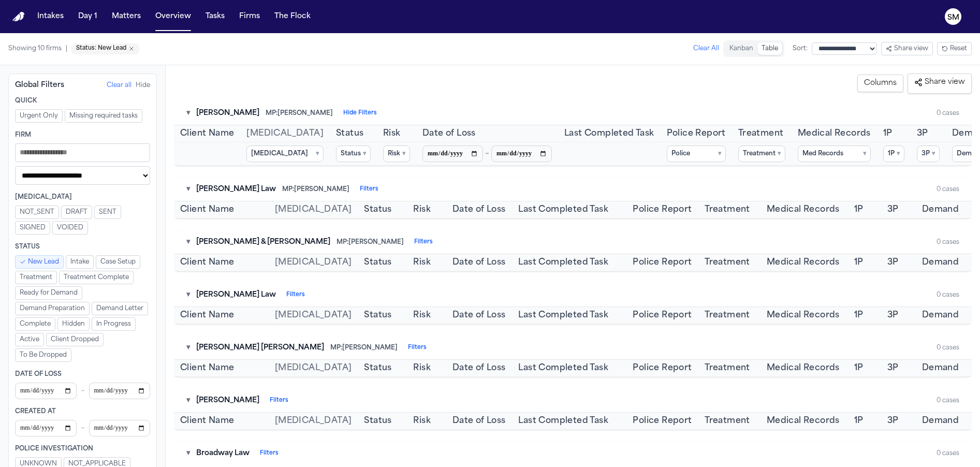 Image resolution: width=980 pixels, height=467 pixels. What do you see at coordinates (293, 17) in the screenshot?
I see `button: The Flock` at bounding box center [293, 17].